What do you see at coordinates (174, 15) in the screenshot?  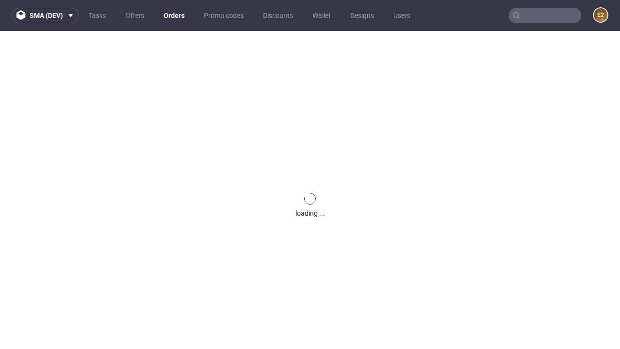 I see `a: Orders` at bounding box center [174, 15].